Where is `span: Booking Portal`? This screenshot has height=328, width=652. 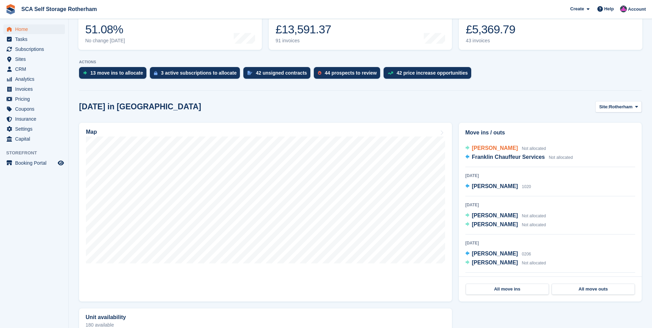 span: Booking Portal is located at coordinates (36, 163).